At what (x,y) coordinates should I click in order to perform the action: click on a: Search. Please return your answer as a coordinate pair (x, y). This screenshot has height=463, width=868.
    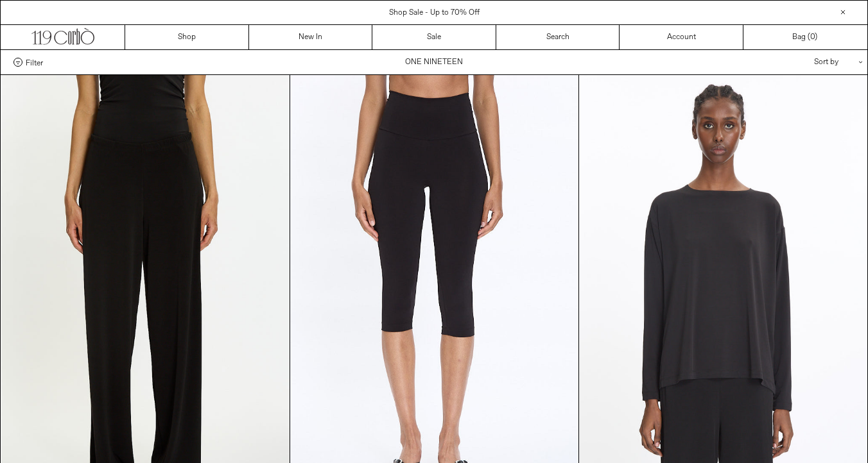
    Looking at the image, I should click on (558, 37).